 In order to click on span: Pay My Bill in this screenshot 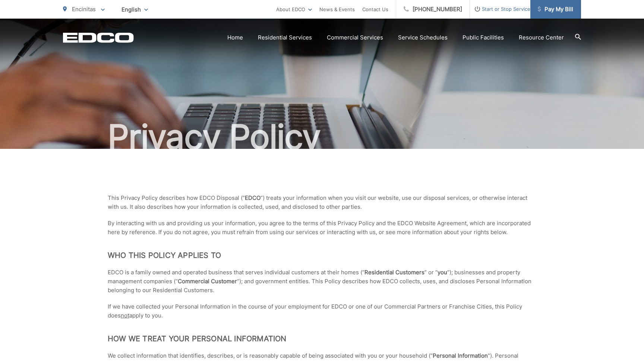, I will do `click(555, 9)`.